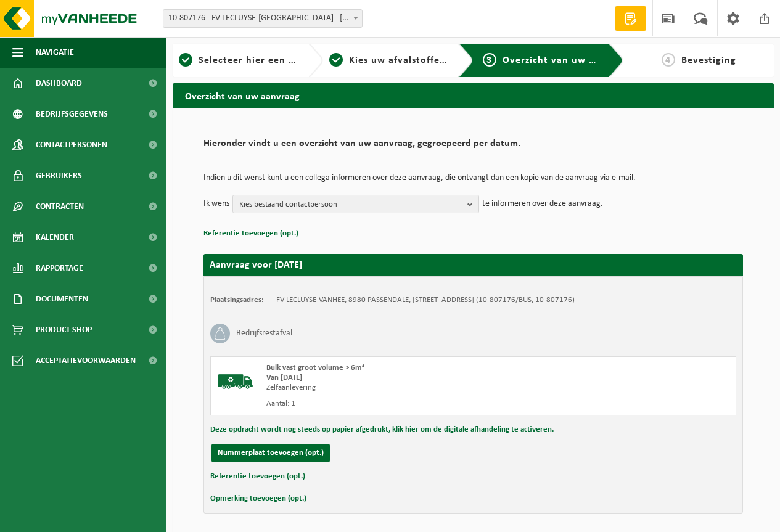 This screenshot has height=532, width=780. Describe the element at coordinates (237, 300) in the screenshot. I see `strong: Plaatsingsadres:` at that location.